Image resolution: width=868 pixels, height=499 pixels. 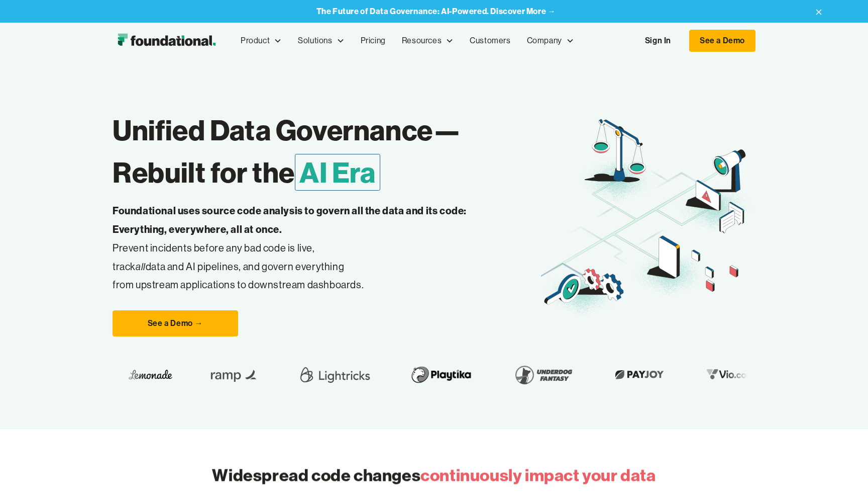 What do you see at coordinates (723, 41) in the screenshot?
I see `a: See a Demo` at bounding box center [723, 41].